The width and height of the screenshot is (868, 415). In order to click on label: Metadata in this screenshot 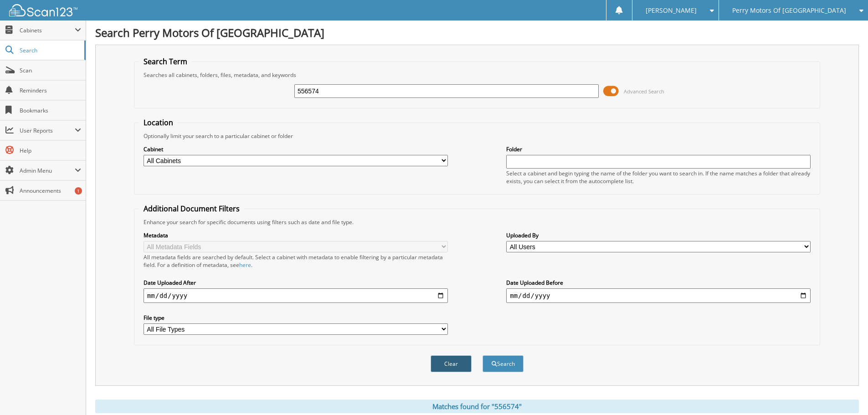, I will do `click(296, 235)`.